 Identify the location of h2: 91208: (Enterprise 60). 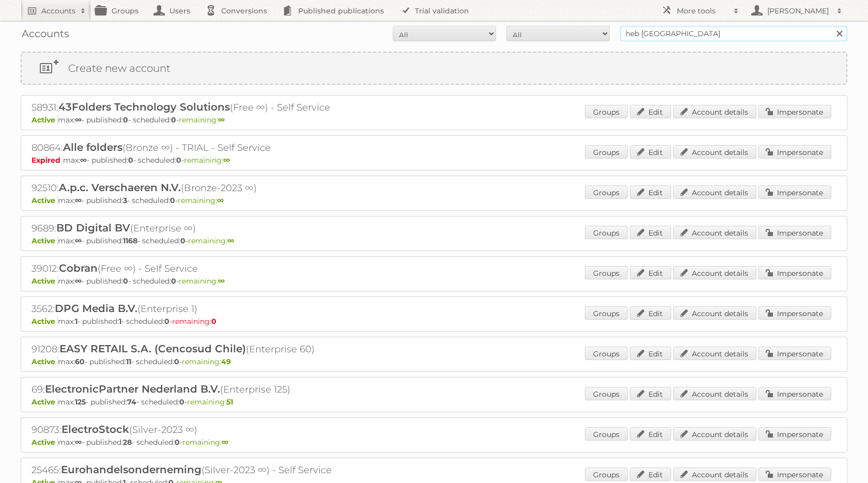
(212, 349).